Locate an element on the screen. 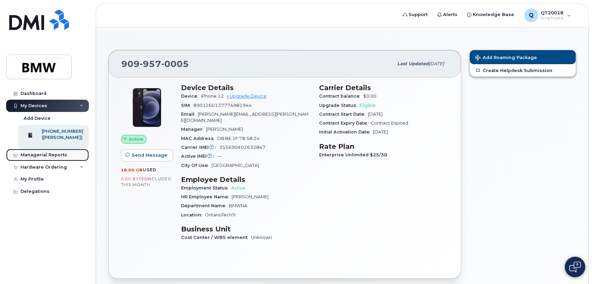 The image size is (592, 284). span: Carrier IMEI is located at coordinates (200, 147).